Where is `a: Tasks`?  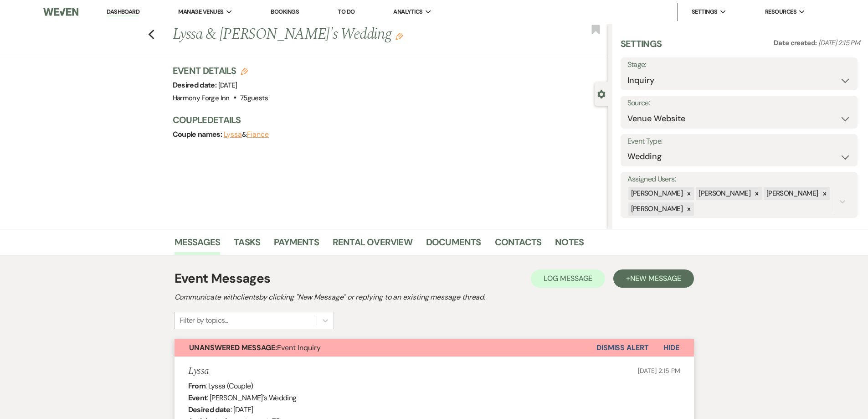
a: Tasks is located at coordinates (247, 245).